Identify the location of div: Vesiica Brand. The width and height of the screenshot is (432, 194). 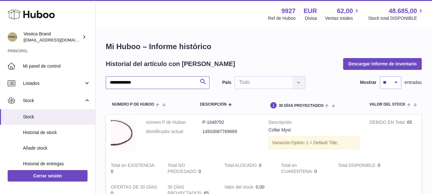
(52, 37).